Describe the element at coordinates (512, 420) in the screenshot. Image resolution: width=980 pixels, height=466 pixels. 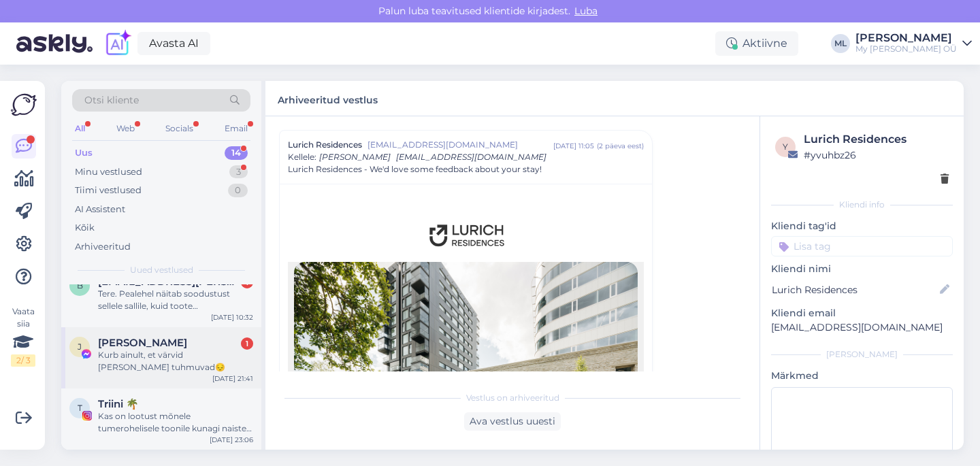
I see `div: Ava vestlus uuesti` at that location.